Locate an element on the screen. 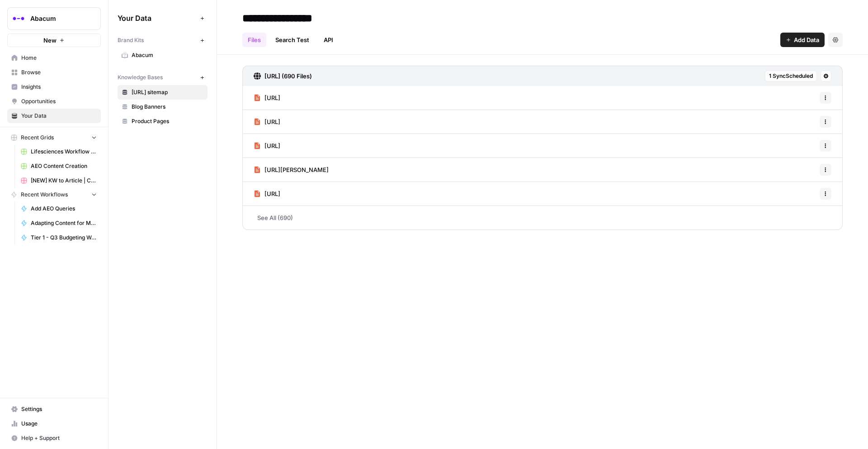 This screenshot has height=449, width=868. span: Brand Kits is located at coordinates (131, 40).